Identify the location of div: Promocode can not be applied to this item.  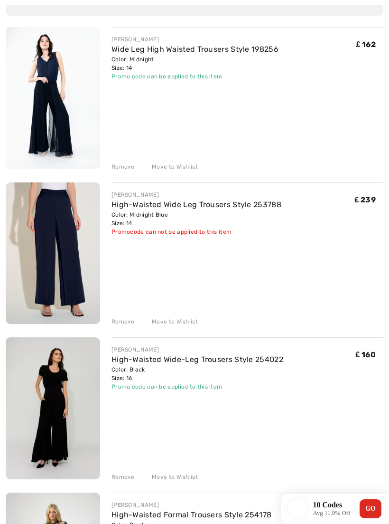
(197, 232).